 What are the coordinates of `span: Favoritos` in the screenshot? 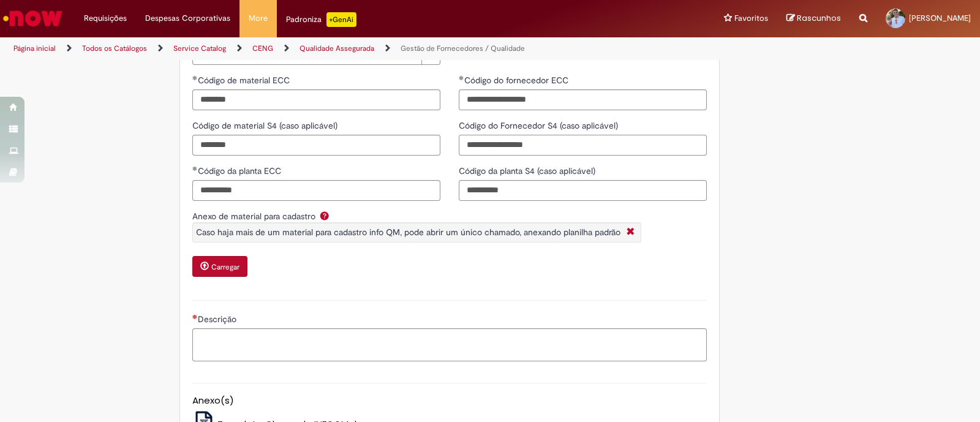 It's located at (751, 19).